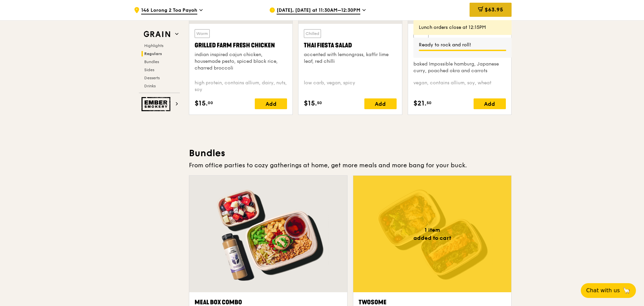 This screenshot has width=644, height=306. What do you see at coordinates (241, 87) in the screenshot?
I see `div: high protein, contains allium, dairy, nuts, soy` at bounding box center [241, 87].